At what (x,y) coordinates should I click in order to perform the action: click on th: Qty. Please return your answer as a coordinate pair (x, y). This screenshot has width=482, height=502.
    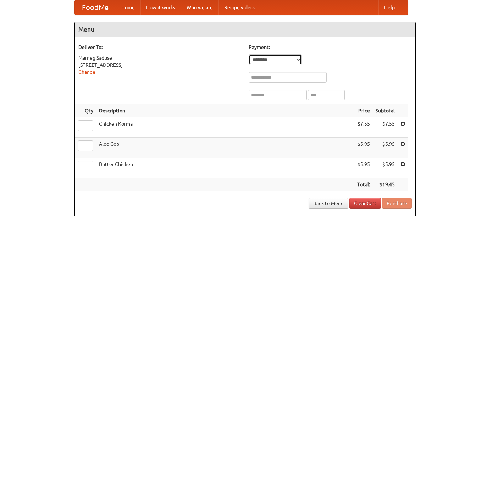
    Looking at the image, I should click on (86, 111).